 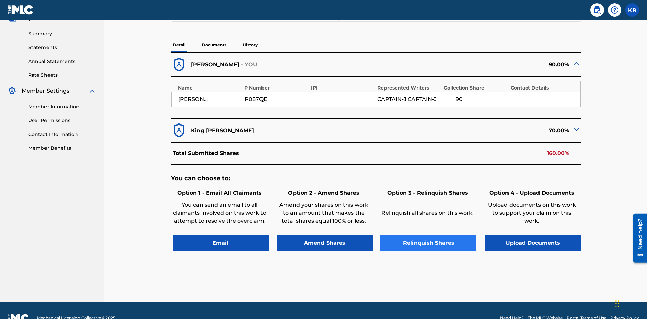 I want to click on p: Relinquish all shares on this work., so click(x=428, y=213).